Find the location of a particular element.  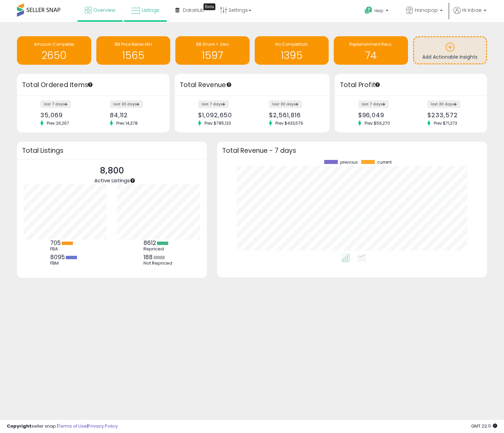

span: Prev: $71,273 is located at coordinates (445, 123).